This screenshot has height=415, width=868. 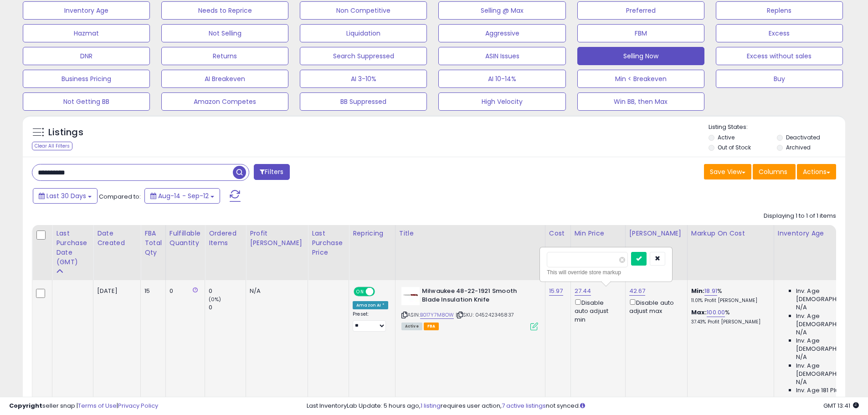 What do you see at coordinates (779, 79) in the screenshot?
I see `button: Buy` at bounding box center [779, 79].